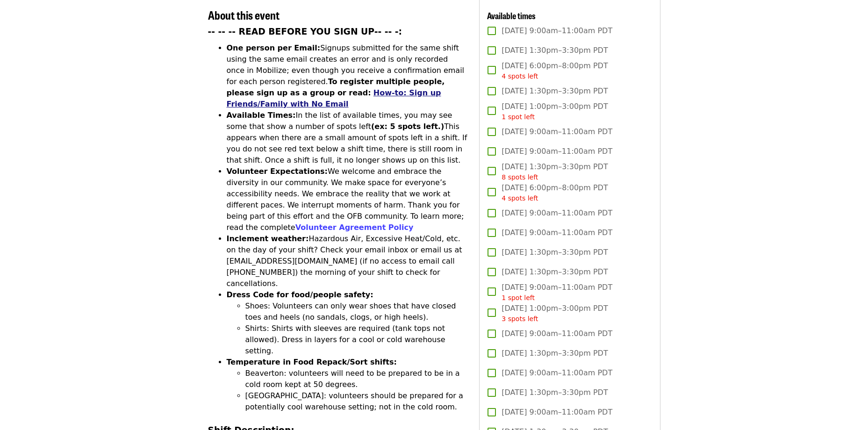 The width and height of the screenshot is (868, 430). What do you see at coordinates (305, 32) in the screenshot?
I see `strong: -- -- -- READ BEFORE YOU SIGN UP-- -- -:` at bounding box center [305, 32].